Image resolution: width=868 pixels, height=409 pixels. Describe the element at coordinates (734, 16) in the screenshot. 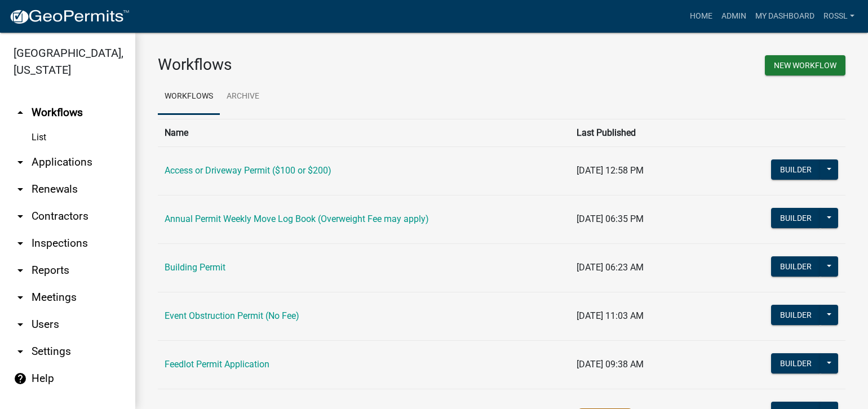

I see `a: Admin` at that location.